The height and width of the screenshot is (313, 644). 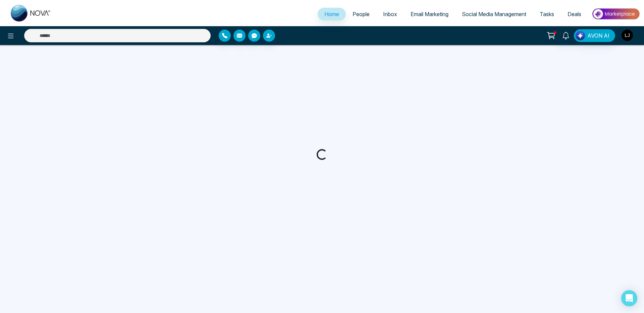 What do you see at coordinates (429, 14) in the screenshot?
I see `span: Email Marketing` at bounding box center [429, 14].